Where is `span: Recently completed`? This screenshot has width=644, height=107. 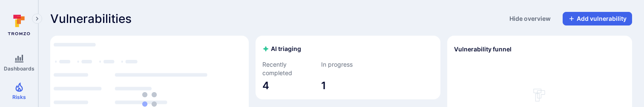 span: Recently completed is located at coordinates (289, 69).